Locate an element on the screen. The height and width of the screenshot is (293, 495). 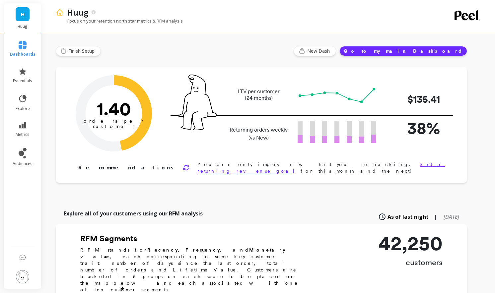
img: profile picture is located at coordinates (23, 277).